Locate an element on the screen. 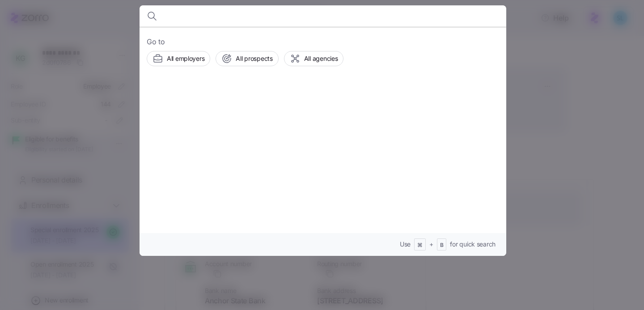  span: B is located at coordinates (442, 245).